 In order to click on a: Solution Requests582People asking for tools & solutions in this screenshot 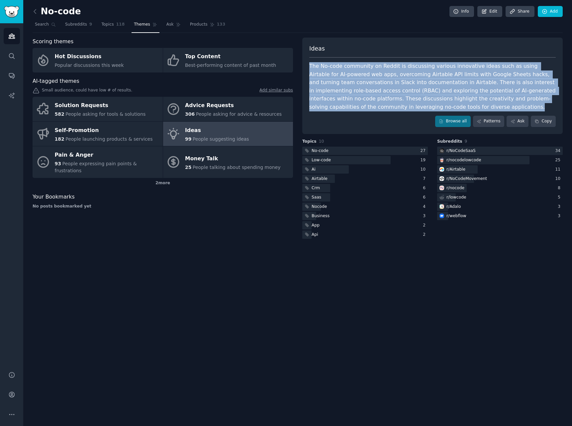, I will do `click(98, 109)`.